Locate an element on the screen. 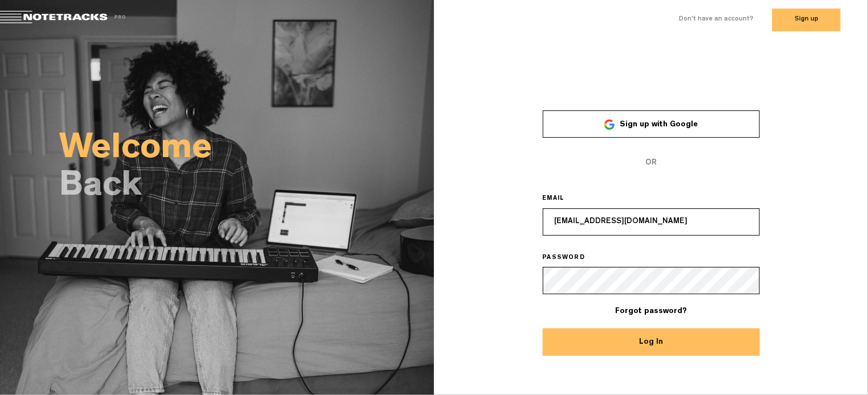 This screenshot has width=868, height=395. button: Log In is located at coordinates (651, 342).